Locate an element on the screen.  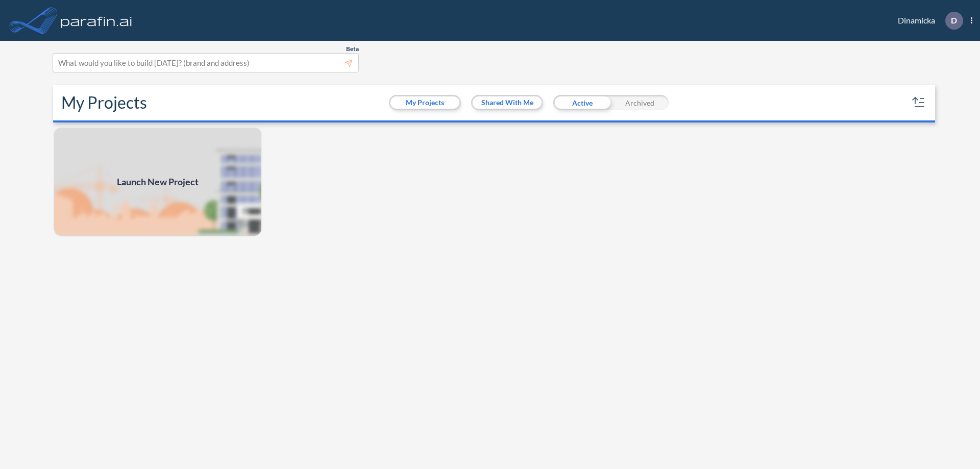
p: D is located at coordinates (954, 21).